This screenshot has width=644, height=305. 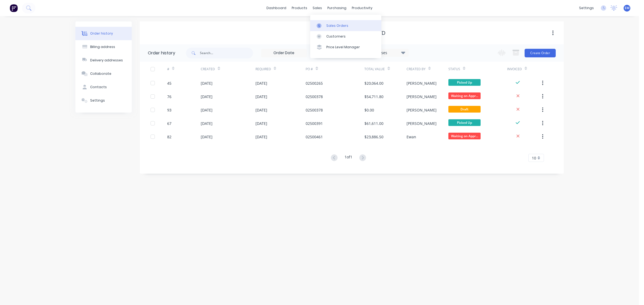 What do you see at coordinates (169, 110) in the screenshot?
I see `div: 93` at bounding box center [169, 110].